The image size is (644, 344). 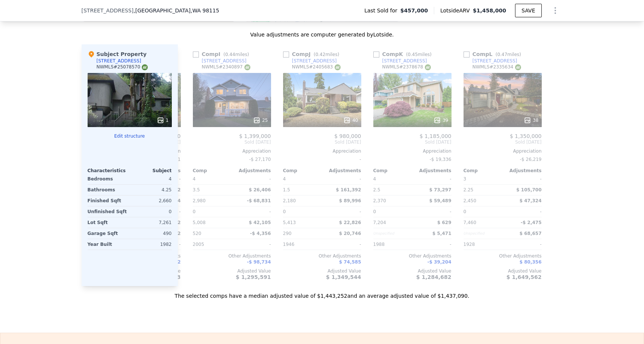 What do you see at coordinates (407, 67) in the screenshot?
I see `div: NWMLS # 2378678` at bounding box center [407, 67].